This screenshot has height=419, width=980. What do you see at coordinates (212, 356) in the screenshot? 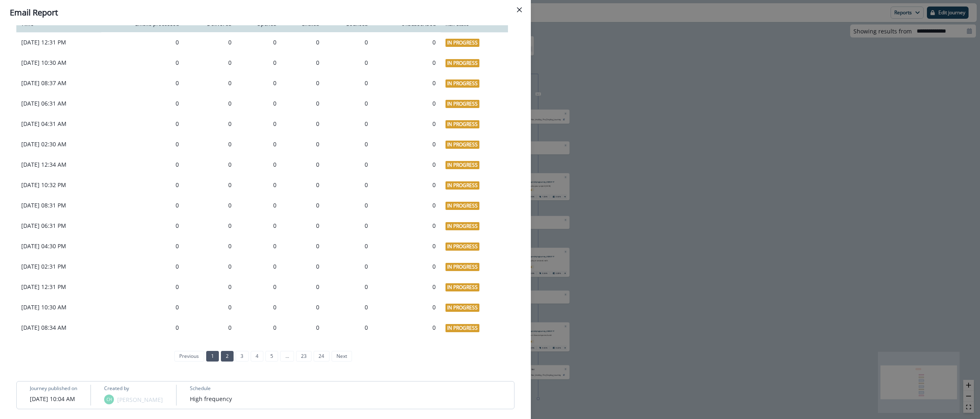
I see `a: Page 1 is your current page` at bounding box center [212, 356].